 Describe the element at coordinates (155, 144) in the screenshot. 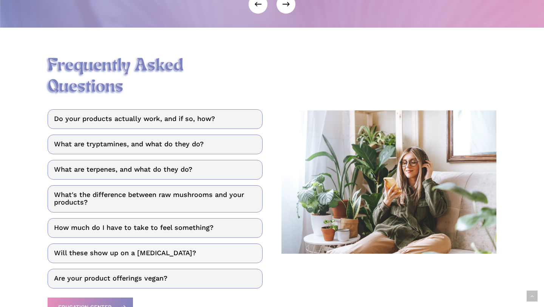

I see `a: What are tryptamines, and what do they do?` at that location.